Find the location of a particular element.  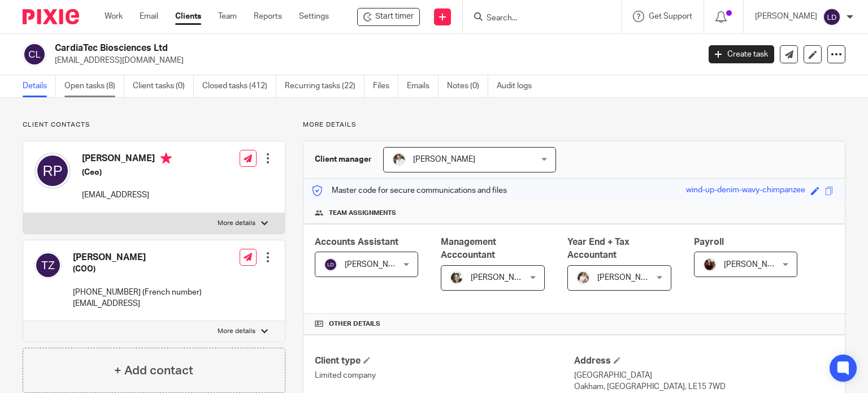

h2: CardiaTec Biosciences Ltd is located at coordinates (310, 48).